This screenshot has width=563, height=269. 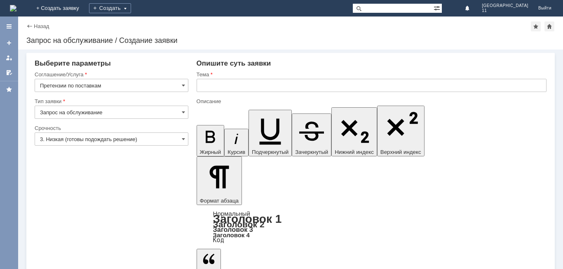 I want to click on div: Сделать домашней страницей, so click(x=549, y=26).